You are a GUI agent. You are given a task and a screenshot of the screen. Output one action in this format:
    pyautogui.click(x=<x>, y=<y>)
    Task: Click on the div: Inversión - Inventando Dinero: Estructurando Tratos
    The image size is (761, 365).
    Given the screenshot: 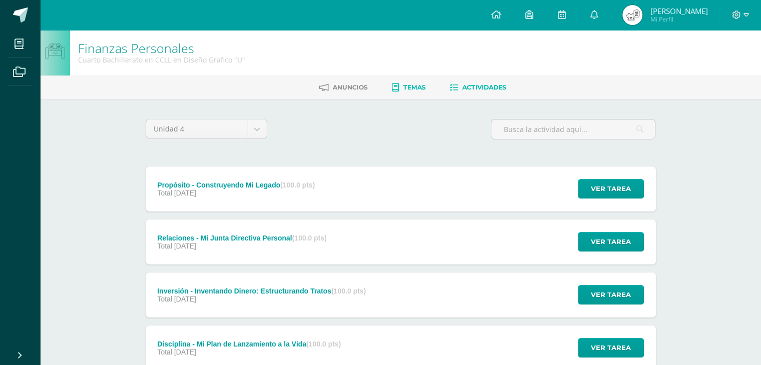 What is the action you would take?
    pyautogui.click(x=261, y=291)
    